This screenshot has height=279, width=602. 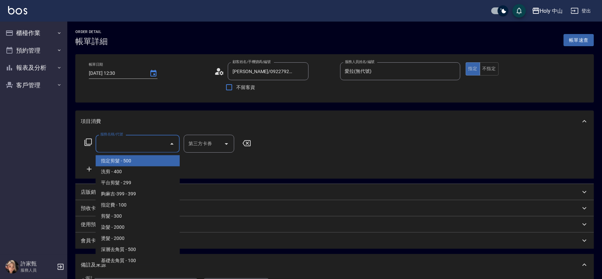 I want to click on button: Holy 中山, so click(x=547, y=11).